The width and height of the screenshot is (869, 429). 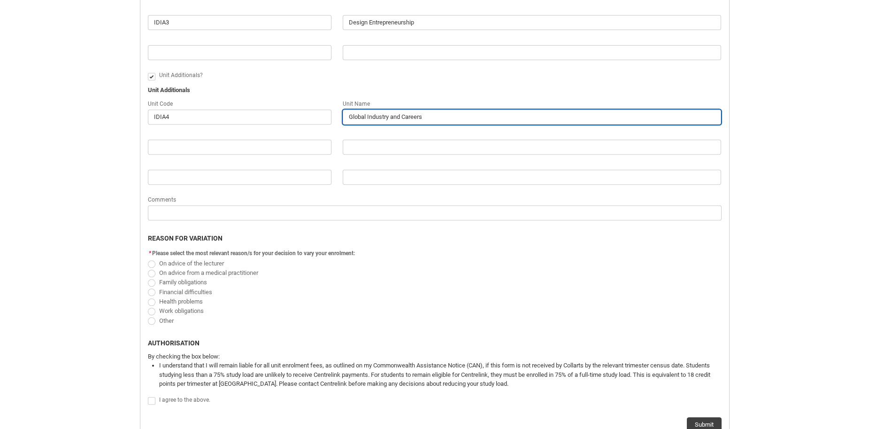 I want to click on b: AUTHORISATION, so click(x=174, y=343).